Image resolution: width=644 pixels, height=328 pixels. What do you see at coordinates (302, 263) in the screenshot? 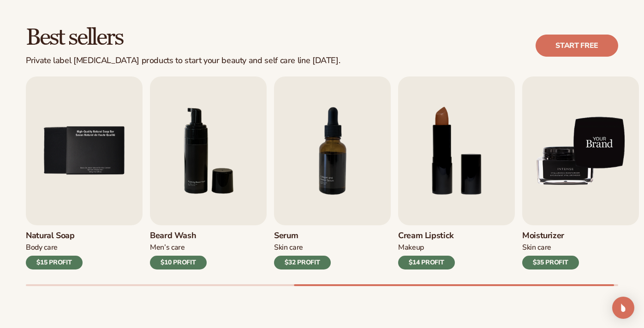
I see `div: $32 PROFIT` at bounding box center [302, 263].